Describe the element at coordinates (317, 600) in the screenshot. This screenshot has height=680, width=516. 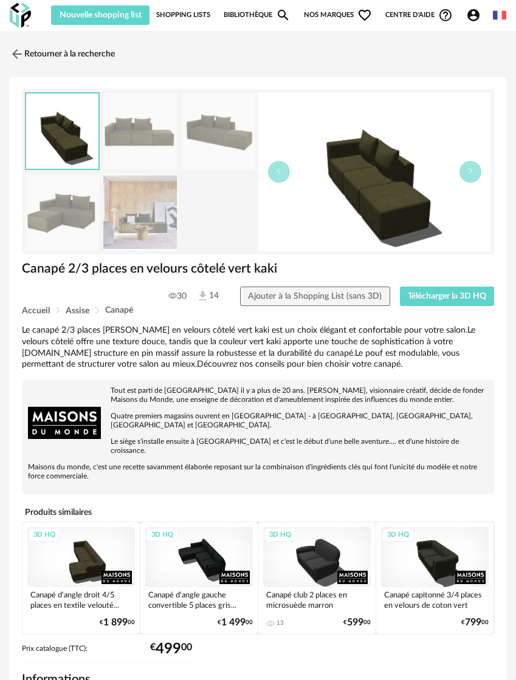
I see `div: Canapé club 2 places en microsuède marron` at that location.